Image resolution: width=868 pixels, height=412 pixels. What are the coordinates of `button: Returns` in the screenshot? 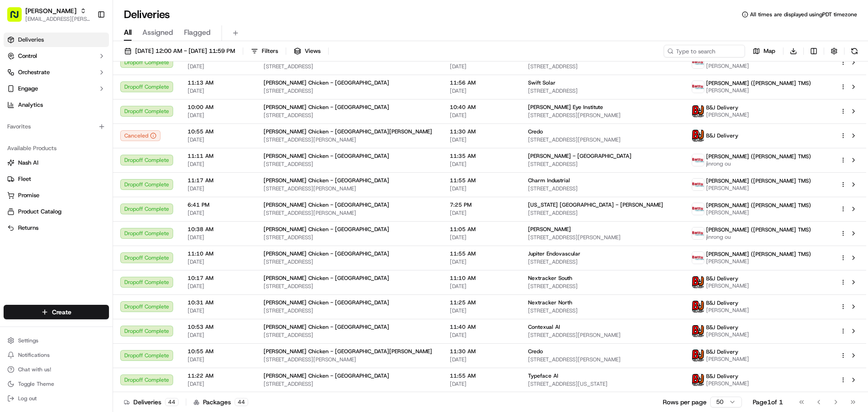 It's located at (56, 228).